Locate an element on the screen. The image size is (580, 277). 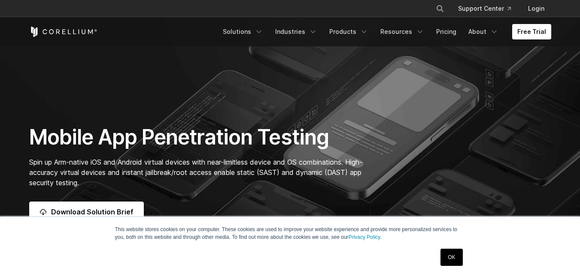
a: About is located at coordinates (484, 32).